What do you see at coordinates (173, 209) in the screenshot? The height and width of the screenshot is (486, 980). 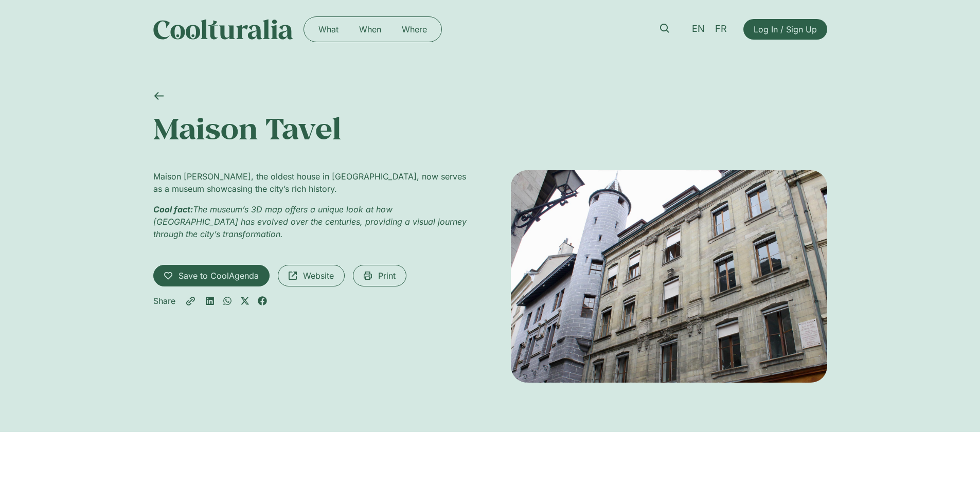 I see `strong: Cool fact:` at bounding box center [173, 209].